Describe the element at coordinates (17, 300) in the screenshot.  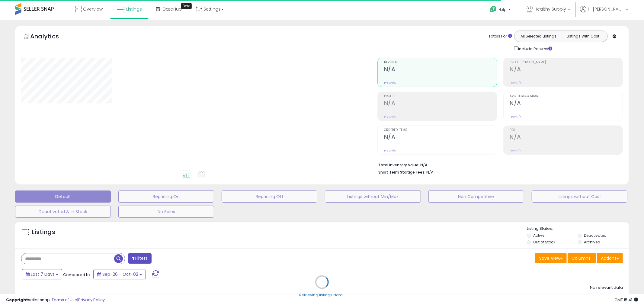
I see `strong: Copyright` at that location.